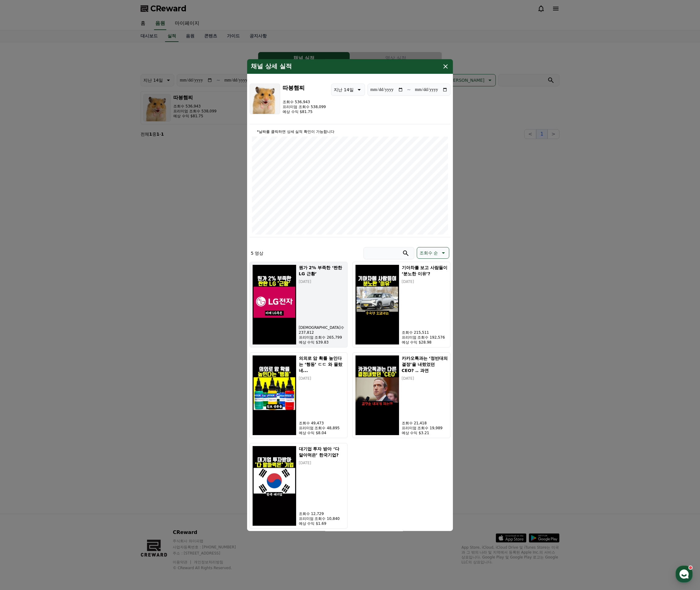  I want to click on h5: 기아차를 보고 사람들이 ‘분노한 이유’?, so click(425, 270).